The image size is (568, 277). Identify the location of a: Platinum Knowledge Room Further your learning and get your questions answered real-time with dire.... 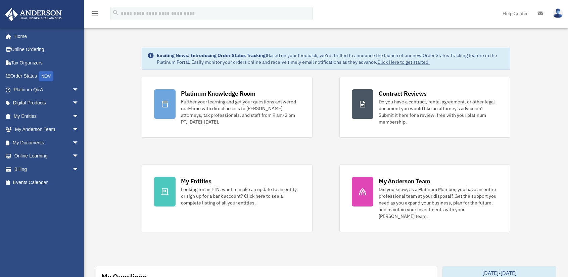
(227, 107).